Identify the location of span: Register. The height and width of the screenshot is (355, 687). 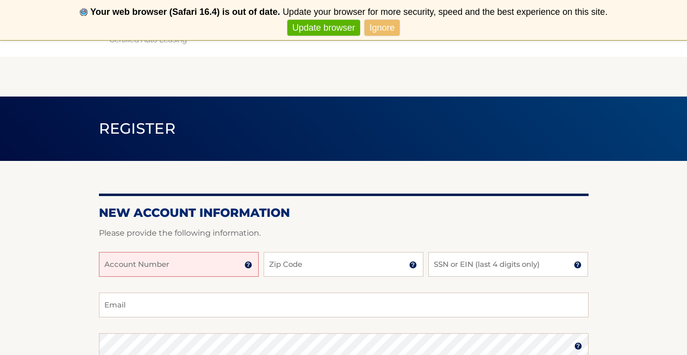
(138, 128).